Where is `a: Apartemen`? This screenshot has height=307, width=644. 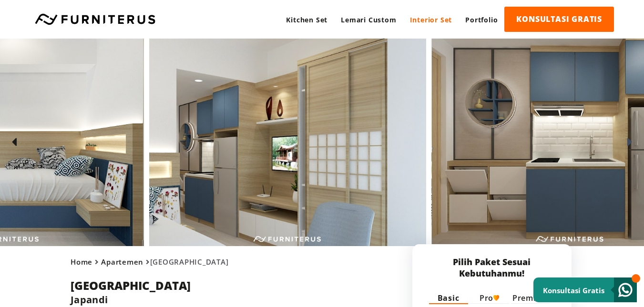
a: Apartemen is located at coordinates (122, 262).